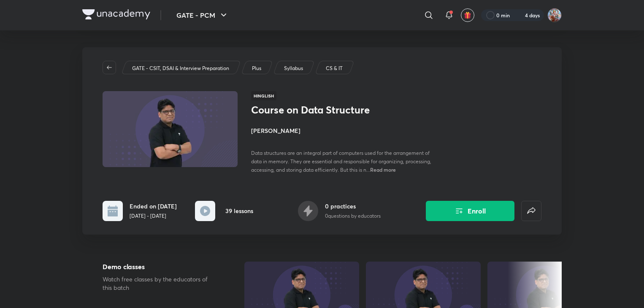  I want to click on img: Thumbnail, so click(170, 129).